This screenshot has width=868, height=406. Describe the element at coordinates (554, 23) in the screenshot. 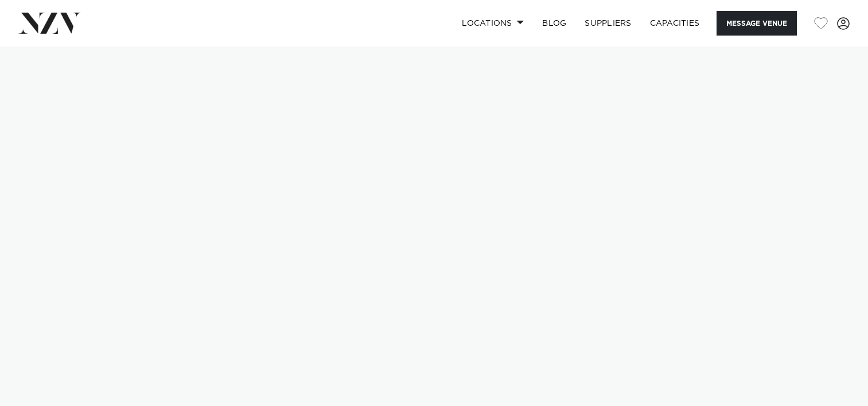

I see `a: BLOG` at that location.